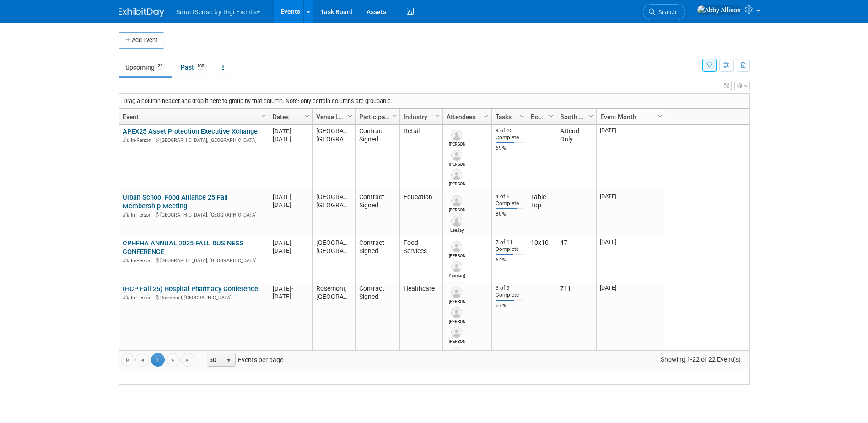 This screenshot has height=423, width=868. What do you see at coordinates (160, 66) in the screenshot?
I see `span: 22` at bounding box center [160, 66].